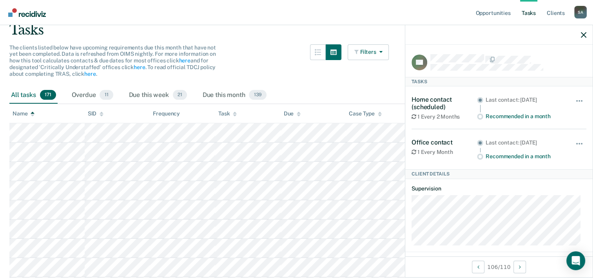  What do you see at coordinates (106, 95) in the screenshot?
I see `span: 11` at bounding box center [106, 95].